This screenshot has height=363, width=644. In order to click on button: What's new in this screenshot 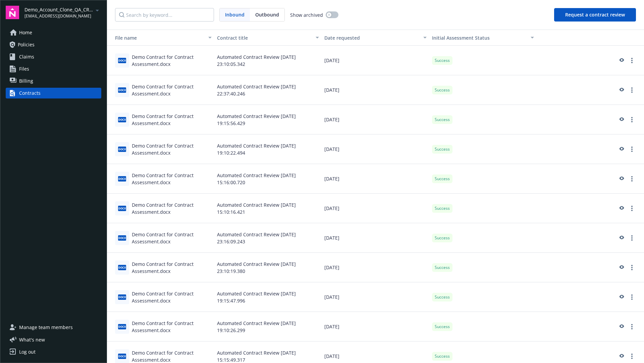, I will do `click(30, 340)`.